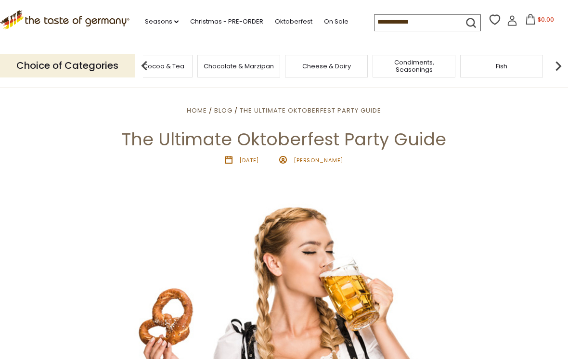  Describe the element at coordinates (502, 66) in the screenshot. I see `a: Fish` at that location.